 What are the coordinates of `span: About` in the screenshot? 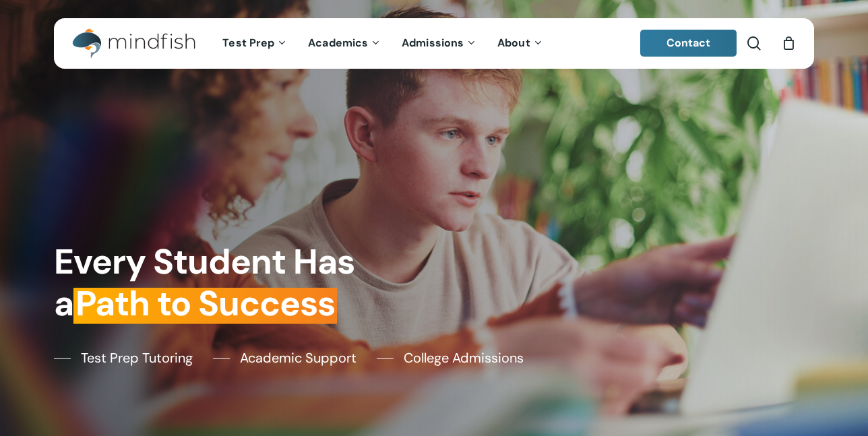 It's located at (514, 42).